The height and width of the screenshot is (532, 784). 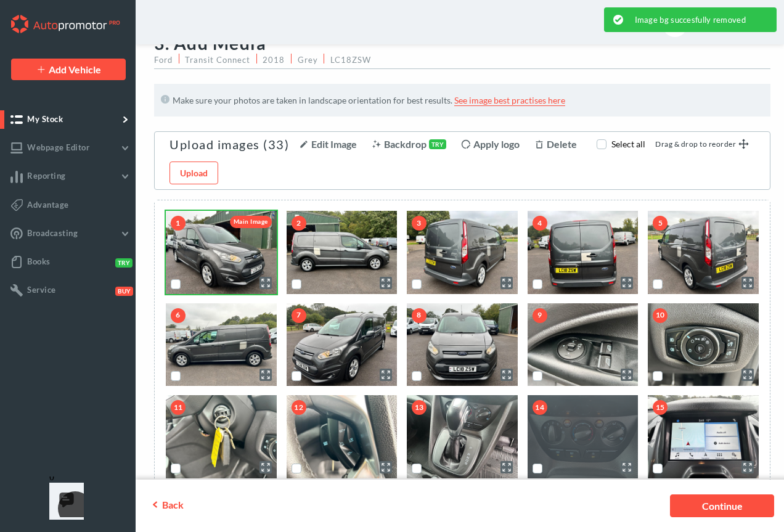 I want to click on img: 4cf366a8-669a-8d64-4a51-b3fbe8ab33d1.jpg, so click(x=462, y=252).